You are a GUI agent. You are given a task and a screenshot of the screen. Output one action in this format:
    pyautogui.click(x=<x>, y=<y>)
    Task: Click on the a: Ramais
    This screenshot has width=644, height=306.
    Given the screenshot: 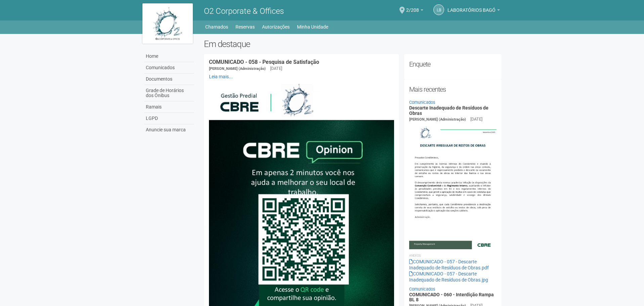 What is the action you would take?
    pyautogui.click(x=169, y=107)
    